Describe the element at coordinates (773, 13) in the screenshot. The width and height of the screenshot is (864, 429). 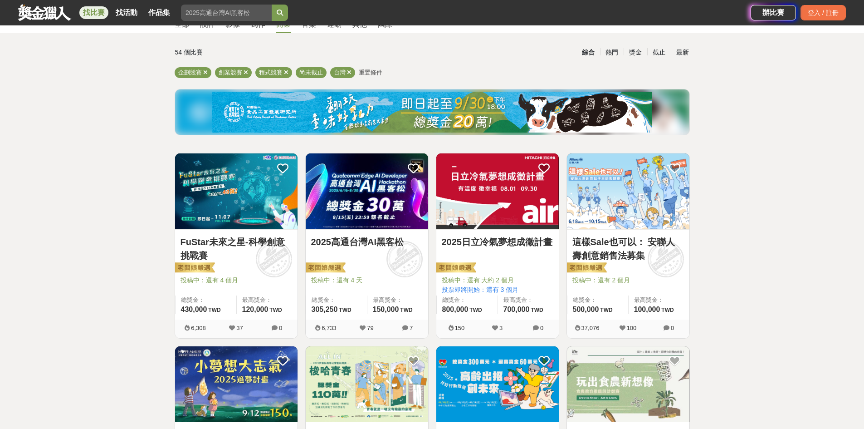
I see `div: 辦比賽` at that location.